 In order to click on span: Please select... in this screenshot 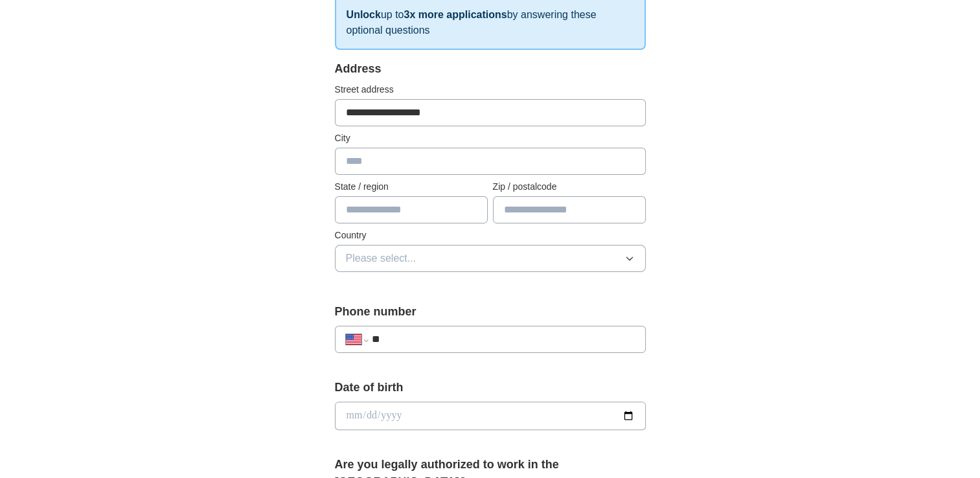, I will do `click(381, 259)`.